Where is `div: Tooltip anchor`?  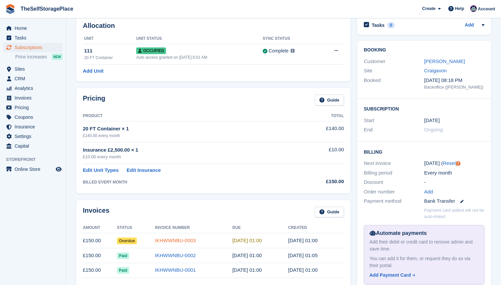
div: Tooltip anchor is located at coordinates (459, 163).